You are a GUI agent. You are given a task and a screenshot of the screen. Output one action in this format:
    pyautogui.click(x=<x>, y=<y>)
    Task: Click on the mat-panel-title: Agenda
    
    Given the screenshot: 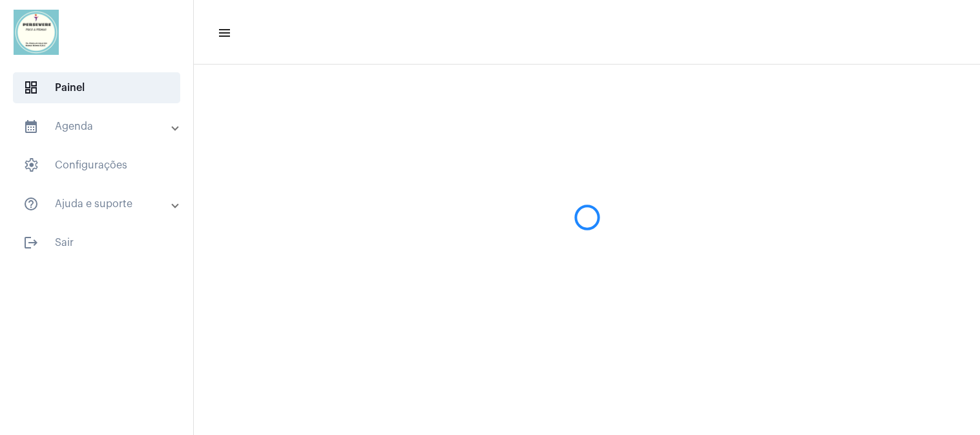 What is the action you would take?
    pyautogui.click(x=98, y=127)
    